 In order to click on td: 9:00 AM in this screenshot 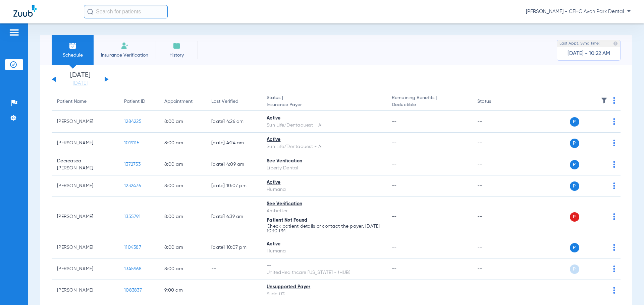, I will do `click(183, 291)`.